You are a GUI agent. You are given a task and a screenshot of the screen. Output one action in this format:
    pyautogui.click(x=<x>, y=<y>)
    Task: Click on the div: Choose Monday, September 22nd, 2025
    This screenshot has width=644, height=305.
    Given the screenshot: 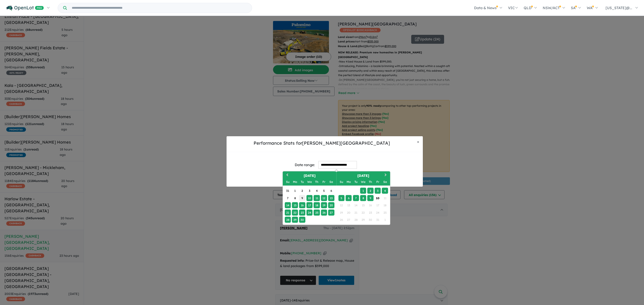 What is the action you would take?
    pyautogui.click(x=295, y=213)
    